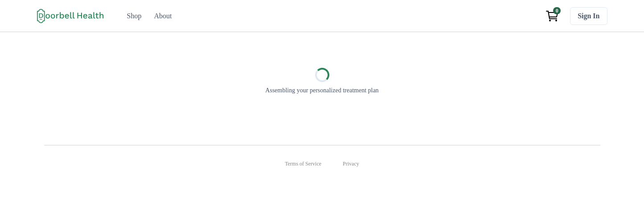  What do you see at coordinates (351, 164) in the screenshot?
I see `a: Privacy` at bounding box center [351, 164].